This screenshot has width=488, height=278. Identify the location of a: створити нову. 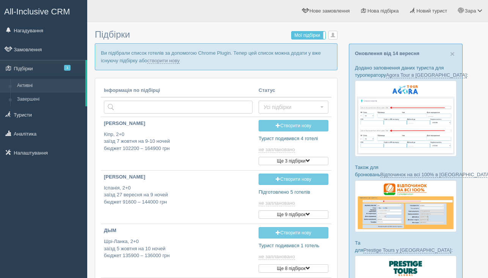
(163, 61).